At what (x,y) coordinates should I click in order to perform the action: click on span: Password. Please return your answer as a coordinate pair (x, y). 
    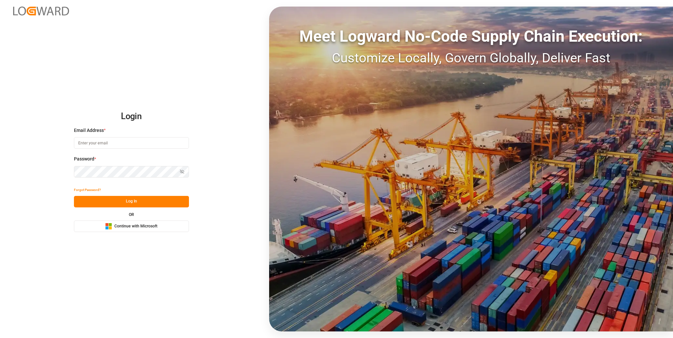
    Looking at the image, I should click on (84, 159).